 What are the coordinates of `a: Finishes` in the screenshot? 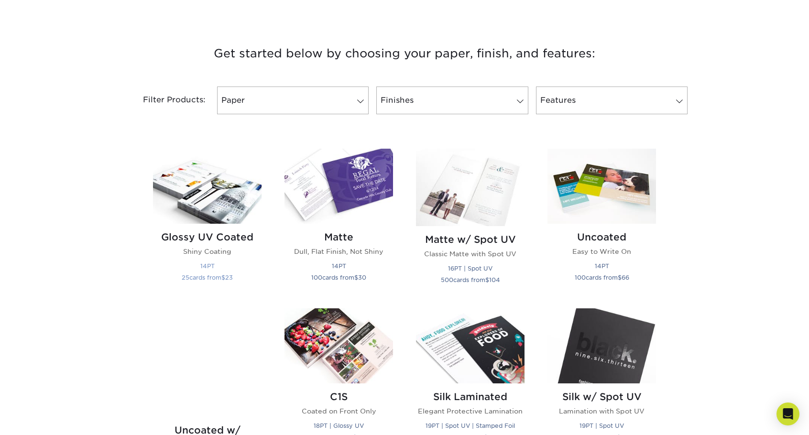 It's located at (452, 100).